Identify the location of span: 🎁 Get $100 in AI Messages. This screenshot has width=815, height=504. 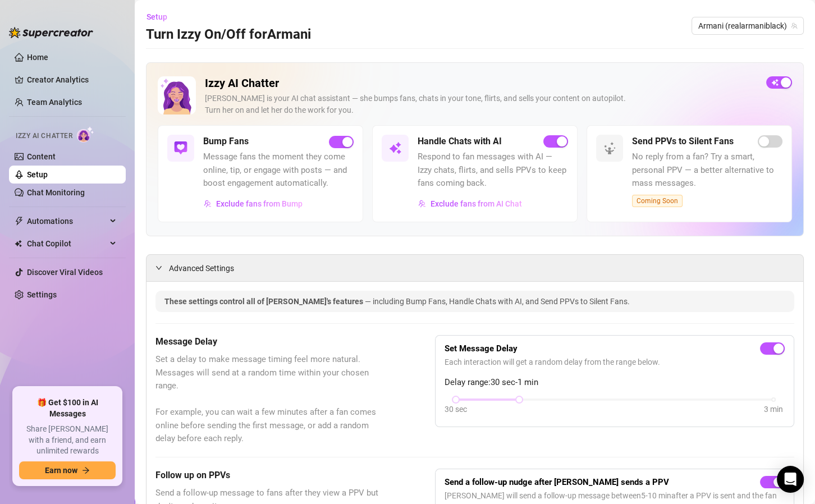
(68, 408).